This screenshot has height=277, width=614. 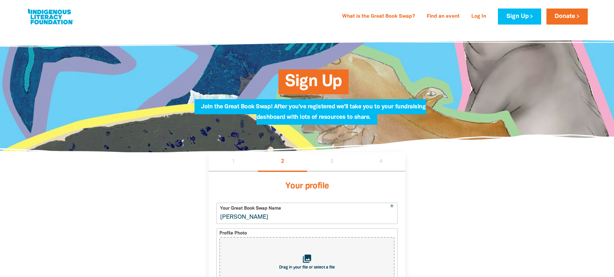 What do you see at coordinates (443, 17) in the screenshot?
I see `a: Find an event` at bounding box center [443, 17].